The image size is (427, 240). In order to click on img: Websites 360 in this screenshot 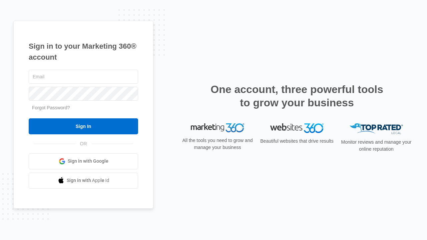, I will do `click(297, 128)`.